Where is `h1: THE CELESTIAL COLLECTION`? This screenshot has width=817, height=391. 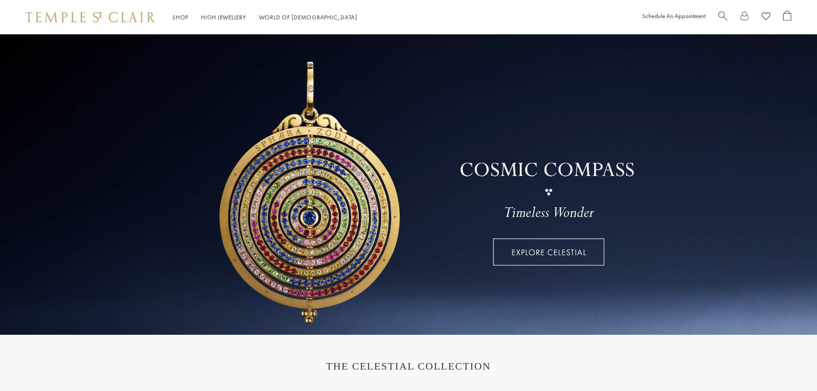 h1: THE CELESTIAL COLLECTION is located at coordinates (408, 366).